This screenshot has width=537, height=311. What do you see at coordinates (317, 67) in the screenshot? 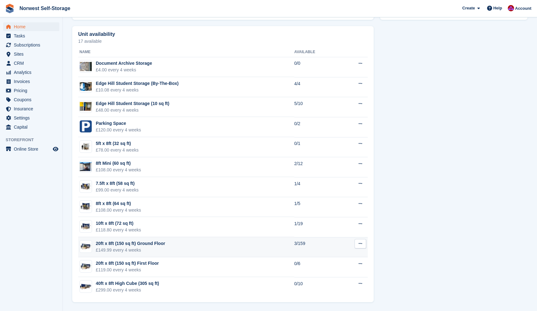
I see `td: 0/0` at bounding box center [317, 67].